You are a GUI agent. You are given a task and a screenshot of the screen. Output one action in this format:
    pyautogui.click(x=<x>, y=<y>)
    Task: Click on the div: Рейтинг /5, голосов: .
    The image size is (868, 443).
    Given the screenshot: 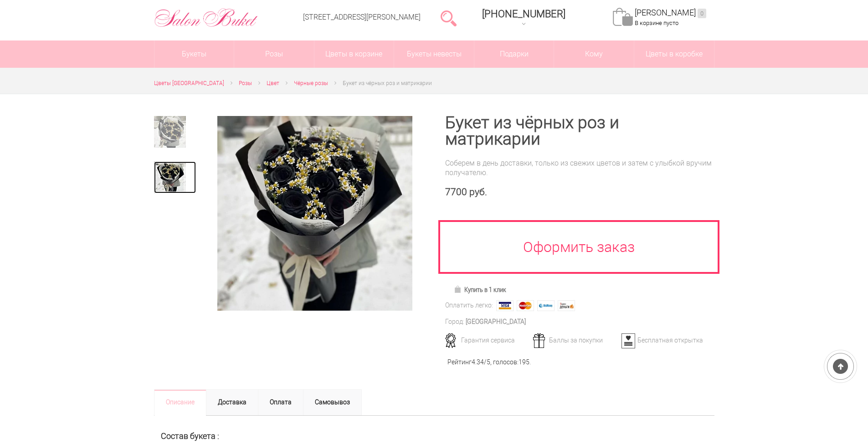 What is the action you would take?
    pyautogui.click(x=489, y=362)
    